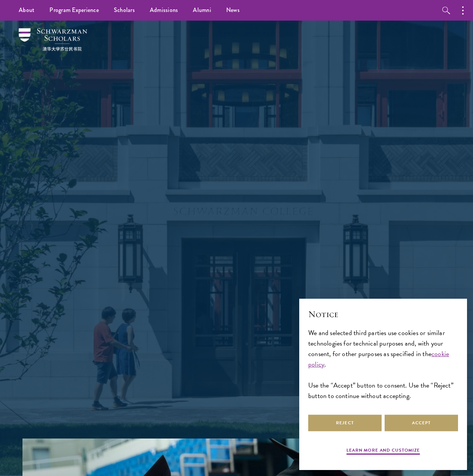 Image resolution: width=473 pixels, height=476 pixels. Describe the element at coordinates (345, 423) in the screenshot. I see `button: Reject` at that location.